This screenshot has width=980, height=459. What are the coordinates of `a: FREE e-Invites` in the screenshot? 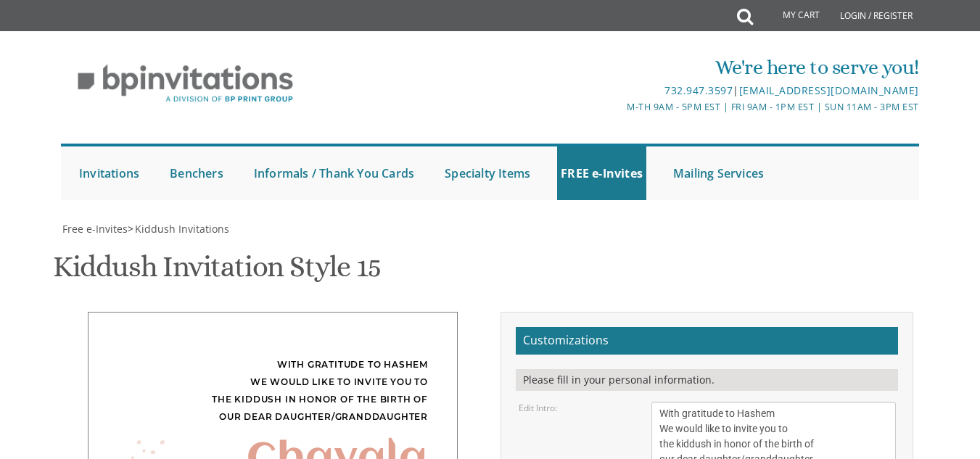 It's located at (602, 173).